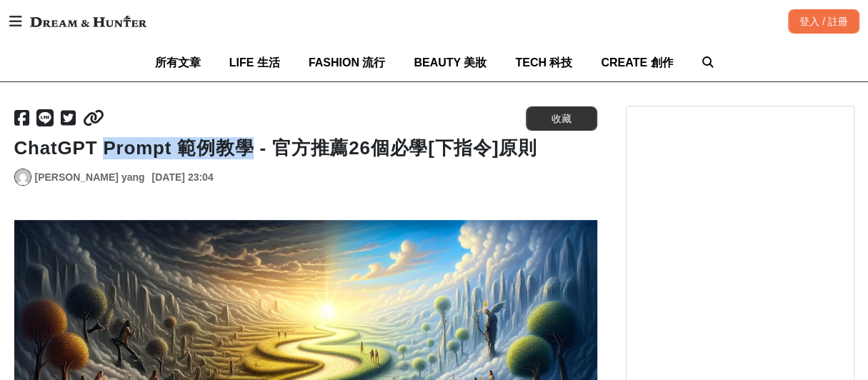 The height and width of the screenshot is (380, 868). I want to click on a: FASHION 流行, so click(347, 62).